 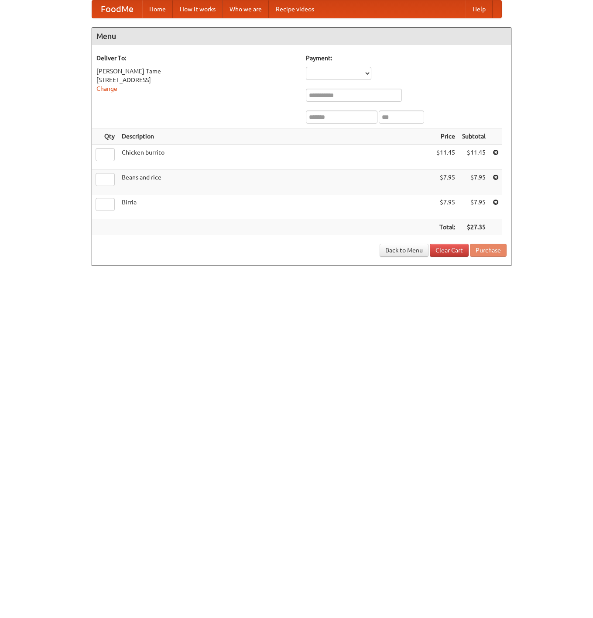 What do you see at coordinates (246, 9) in the screenshot?
I see `a: Who we are` at bounding box center [246, 9].